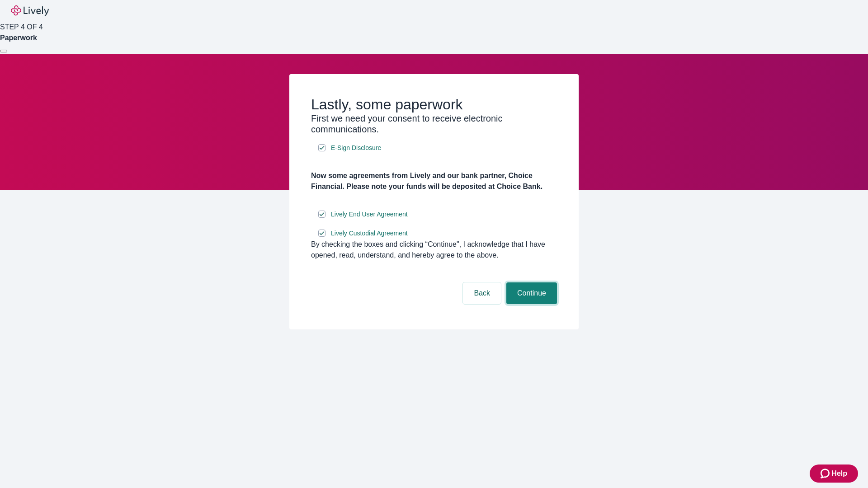  I want to click on span: Help, so click(839, 473).